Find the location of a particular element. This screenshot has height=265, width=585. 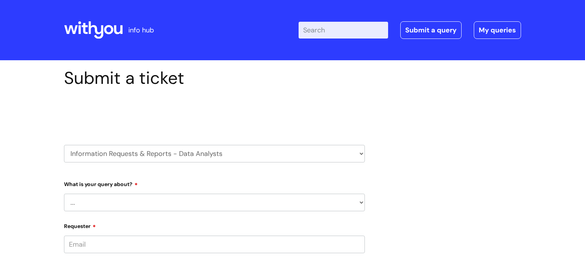

p: info hub is located at coordinates (141, 30).